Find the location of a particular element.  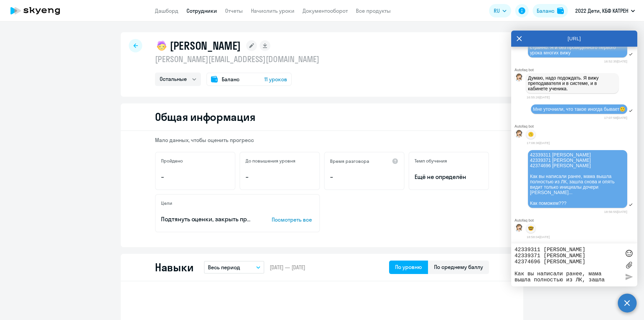

h5: Время разговора is located at coordinates (350, 161).